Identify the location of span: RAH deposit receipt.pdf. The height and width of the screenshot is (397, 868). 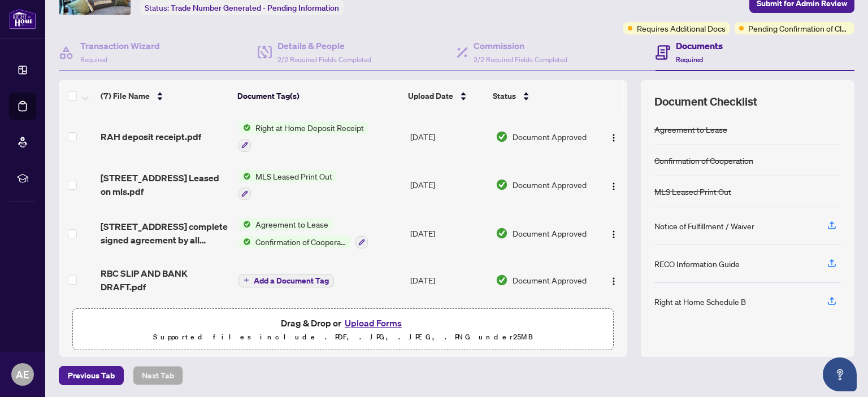
(151, 137).